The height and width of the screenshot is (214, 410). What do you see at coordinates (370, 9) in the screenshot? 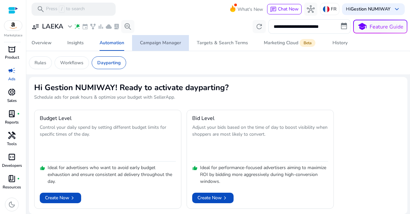
I see `b: Gestion NUMIWAY` at bounding box center [370, 9].